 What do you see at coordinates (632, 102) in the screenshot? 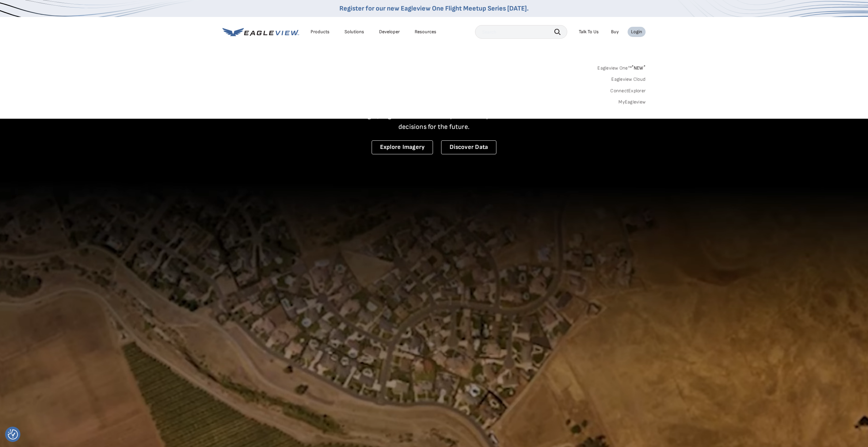
I see `a: MyEagleview` at bounding box center [632, 102].